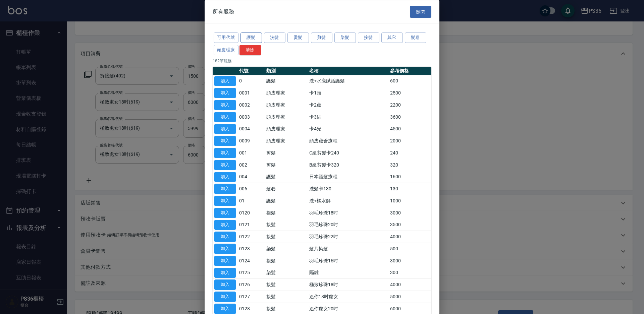 Image resolution: width=644 pixels, height=314 pixels. What do you see at coordinates (286, 189) in the screenshot?
I see `td: 髮卷` at bounding box center [286, 189].